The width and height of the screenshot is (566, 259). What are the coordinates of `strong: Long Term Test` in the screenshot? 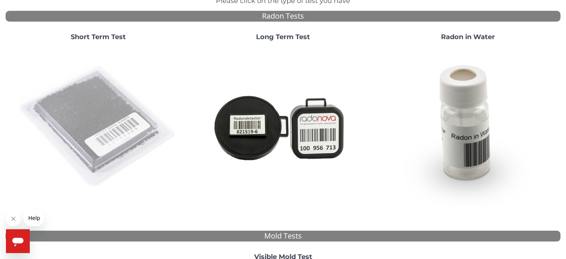 It's located at (283, 37).